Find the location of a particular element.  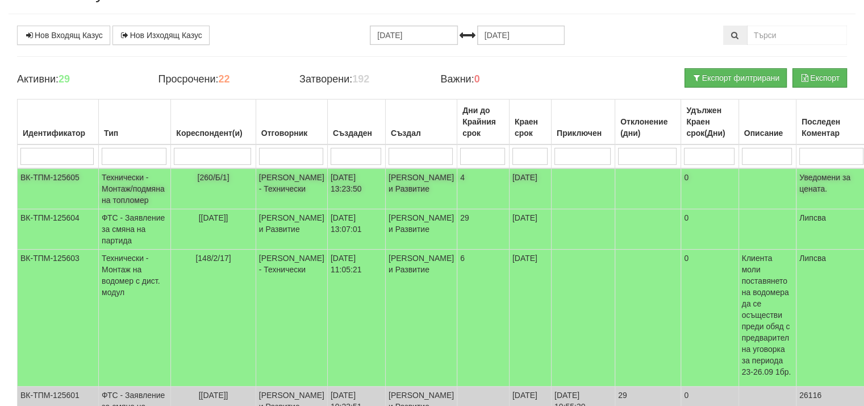

span: 26116 is located at coordinates (810, 395).